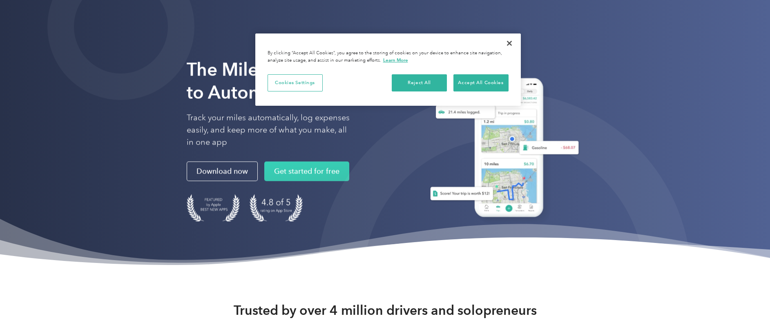  I want to click on button: Reject All, so click(419, 83).